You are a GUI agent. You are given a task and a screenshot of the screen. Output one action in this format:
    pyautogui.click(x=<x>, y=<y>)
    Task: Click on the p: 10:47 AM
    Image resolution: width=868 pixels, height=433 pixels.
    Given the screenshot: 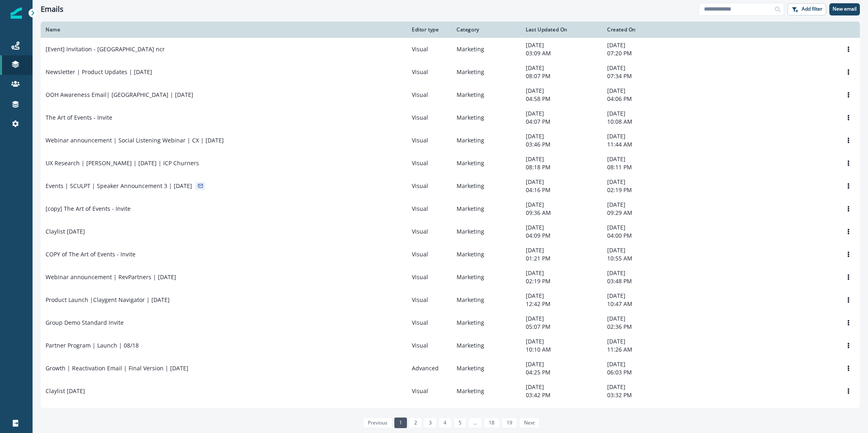 What is the action you would take?
    pyautogui.click(x=643, y=304)
    